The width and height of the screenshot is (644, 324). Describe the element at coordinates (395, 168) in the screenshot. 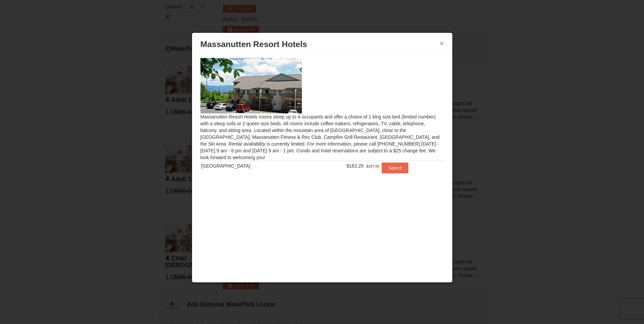

I see `button: Select` at that location.